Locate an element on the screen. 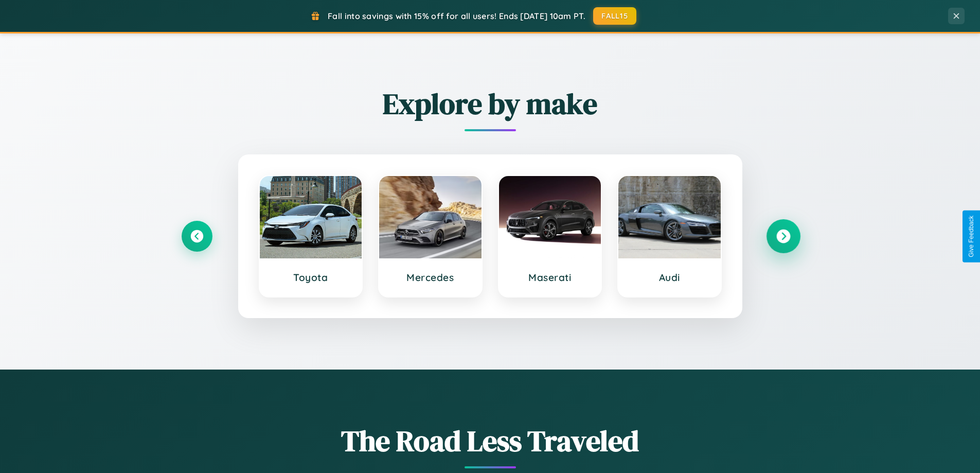  h3: Mercedes is located at coordinates (431, 278).